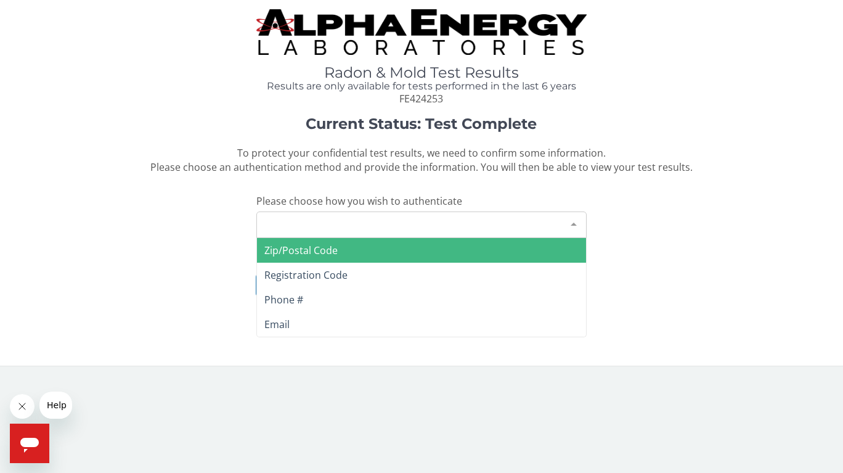  Describe the element at coordinates (421, 99) in the screenshot. I see `span: FE424253` at that location.